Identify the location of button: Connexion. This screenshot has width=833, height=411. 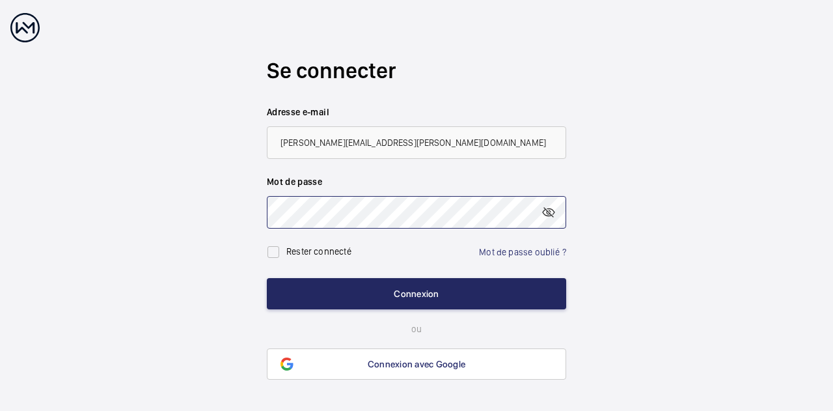
(417, 294).